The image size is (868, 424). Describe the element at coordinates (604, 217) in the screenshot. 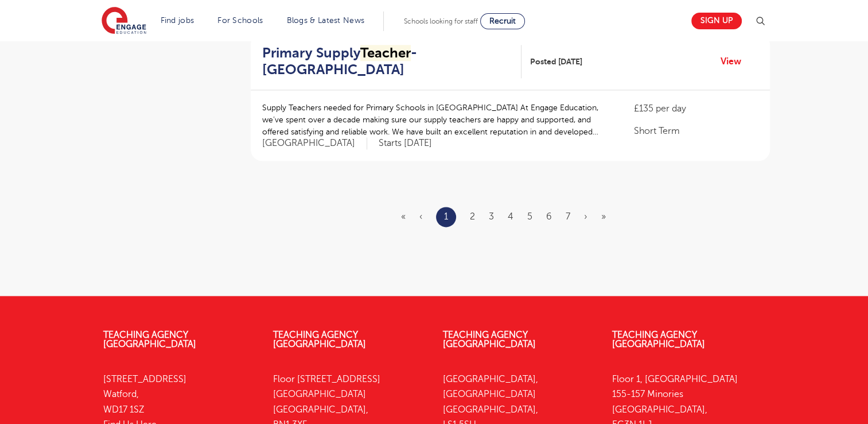

I see `a: Last` at that location.